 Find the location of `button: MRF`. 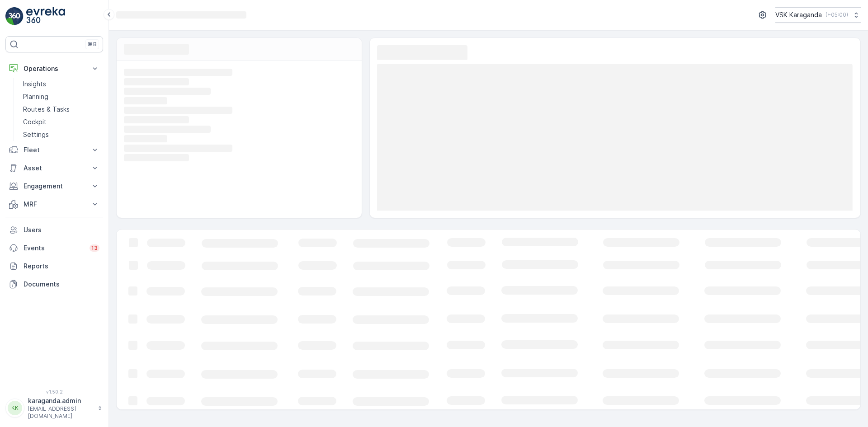

button: MRF is located at coordinates (54, 204).